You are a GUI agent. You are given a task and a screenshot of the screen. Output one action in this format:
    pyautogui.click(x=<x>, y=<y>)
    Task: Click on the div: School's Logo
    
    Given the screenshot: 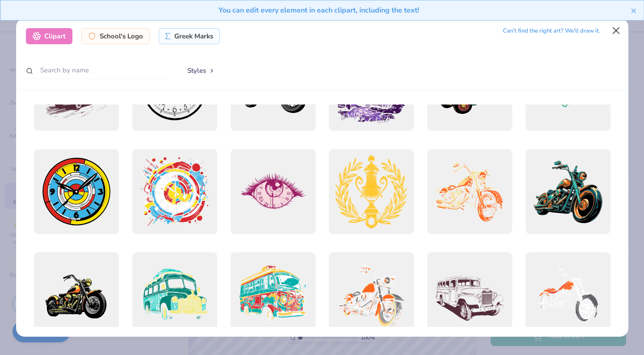 What is the action you would take?
    pyautogui.click(x=115, y=36)
    